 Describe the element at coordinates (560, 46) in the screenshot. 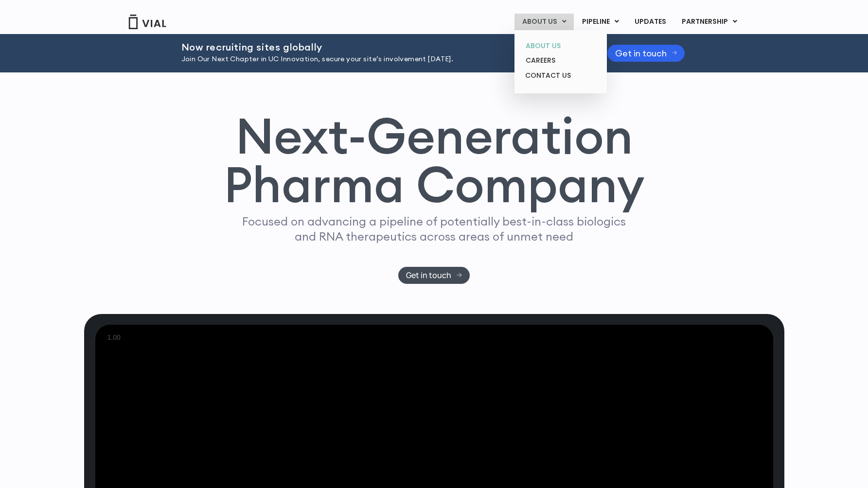

I see `a: ABOUT US` at that location.